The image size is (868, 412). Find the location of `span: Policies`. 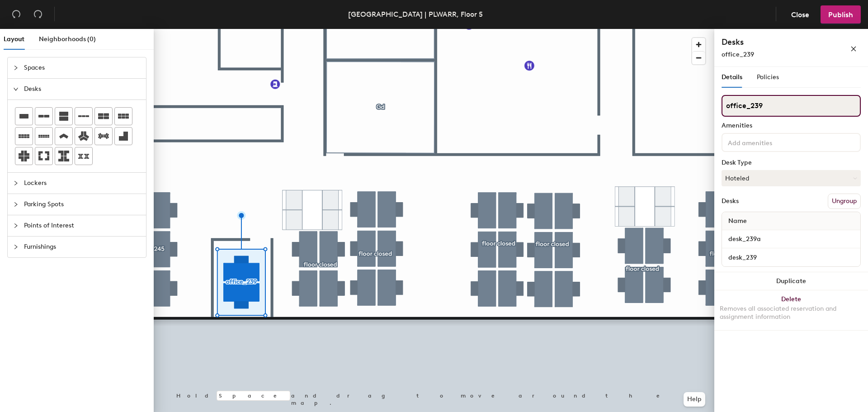

span: Policies is located at coordinates (768, 77).